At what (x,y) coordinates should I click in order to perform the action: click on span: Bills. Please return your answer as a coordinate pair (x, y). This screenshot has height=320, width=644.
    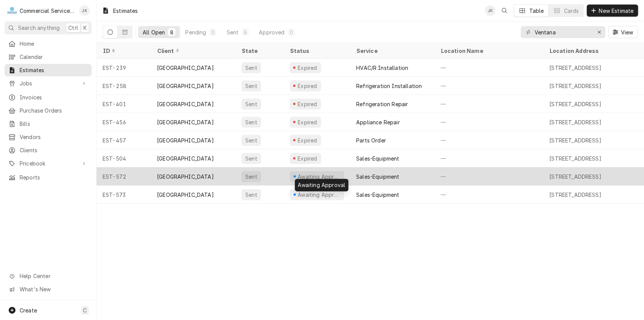
    Looking at the image, I should click on (54, 124).